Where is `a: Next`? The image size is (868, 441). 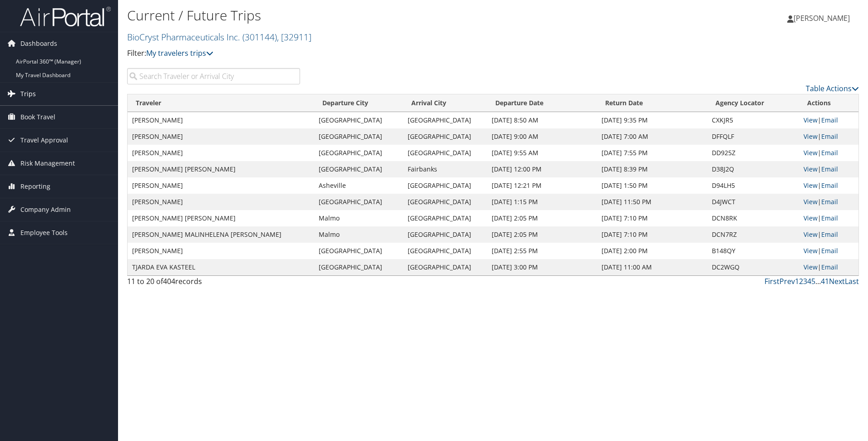
a: Next is located at coordinates (837, 281).